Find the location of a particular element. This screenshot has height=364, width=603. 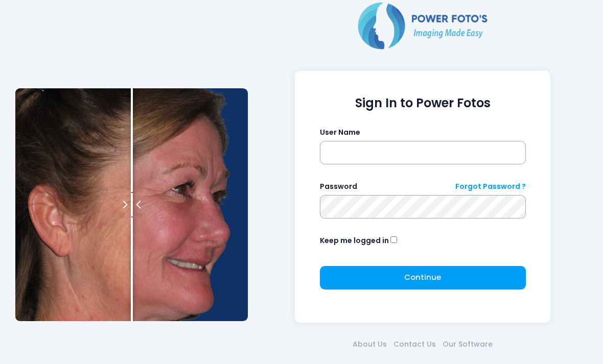

label: Password is located at coordinates (339, 186).